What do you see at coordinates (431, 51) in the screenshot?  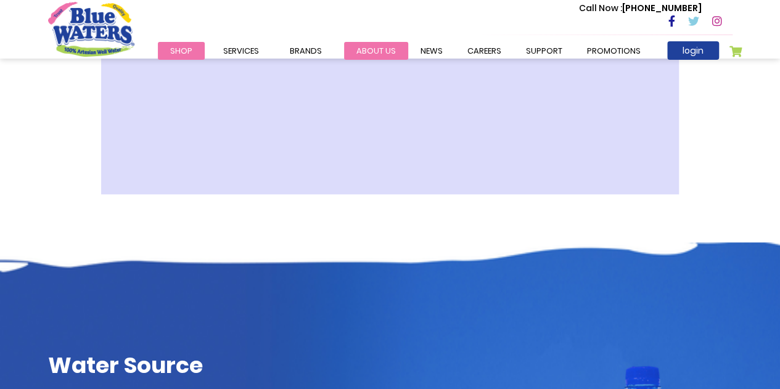 I see `a: News` at bounding box center [431, 51].